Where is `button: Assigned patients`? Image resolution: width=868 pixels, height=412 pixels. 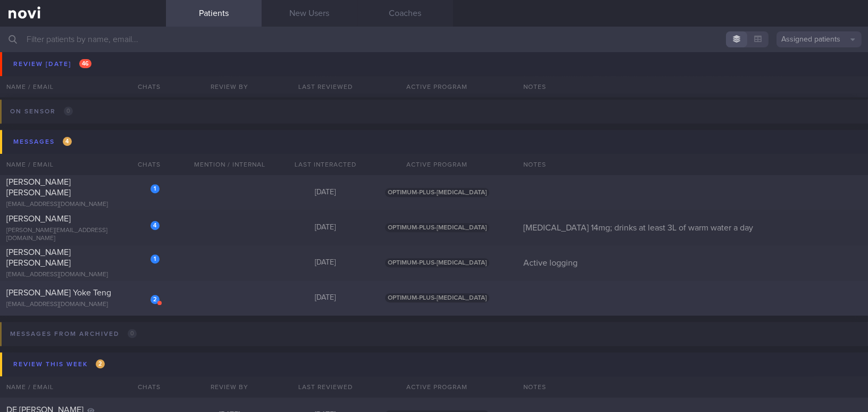 button: Assigned patients is located at coordinates (819, 40).